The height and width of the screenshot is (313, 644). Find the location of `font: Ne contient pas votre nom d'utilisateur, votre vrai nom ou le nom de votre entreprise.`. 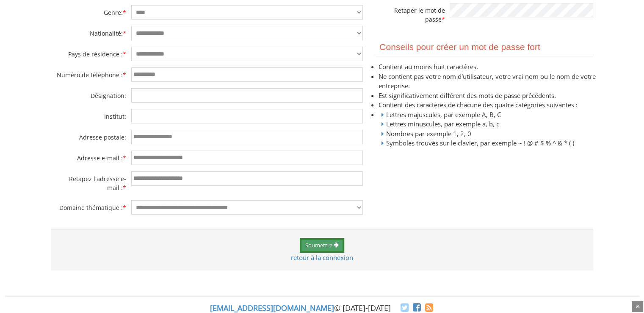

font: Ne contient pas votre nom d'utilisateur, votre vrai nom ou le nom de votre entreprise. is located at coordinates (487, 81).